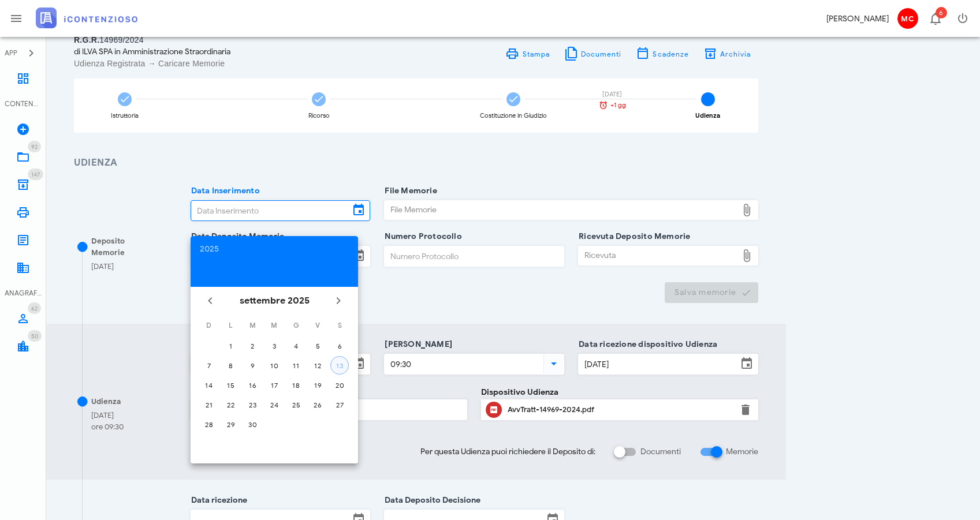 This screenshot has width=980, height=520. I want to click on span: Stampa, so click(535, 54).